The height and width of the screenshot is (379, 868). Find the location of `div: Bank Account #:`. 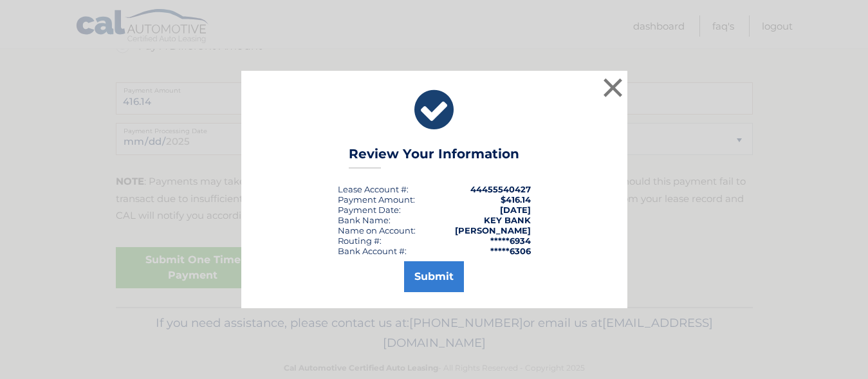

div: Bank Account #: is located at coordinates (372, 251).